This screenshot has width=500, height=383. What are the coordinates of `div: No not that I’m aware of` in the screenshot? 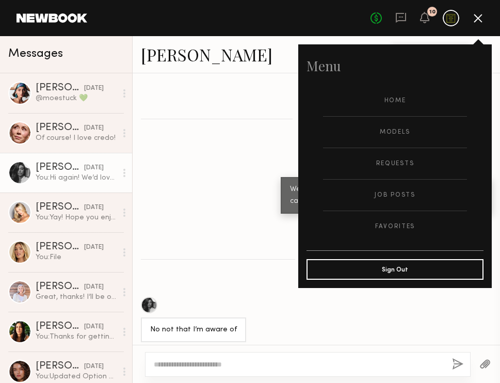 It's located at (193, 330).